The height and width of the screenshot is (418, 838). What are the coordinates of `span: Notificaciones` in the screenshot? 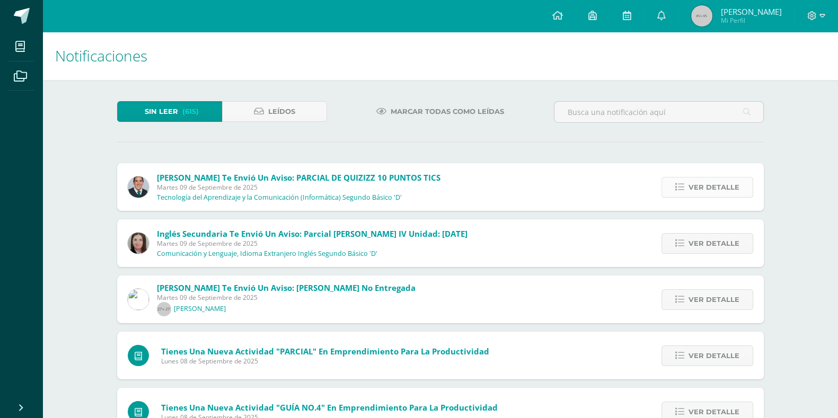 It's located at (101, 56).